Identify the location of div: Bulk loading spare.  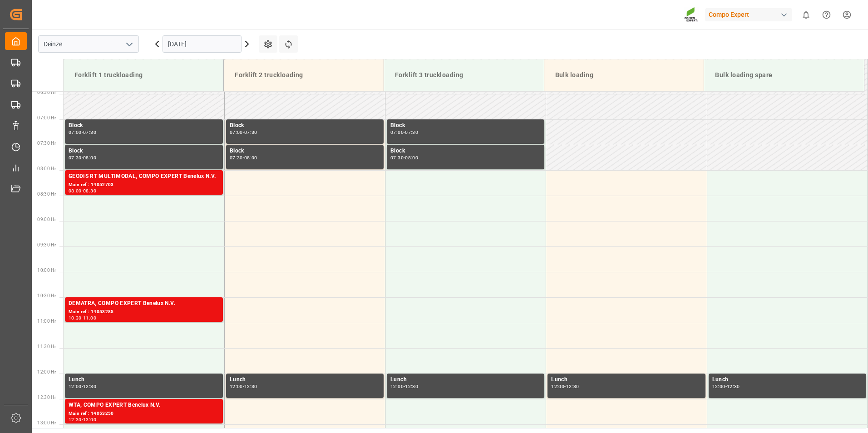
(784, 75).